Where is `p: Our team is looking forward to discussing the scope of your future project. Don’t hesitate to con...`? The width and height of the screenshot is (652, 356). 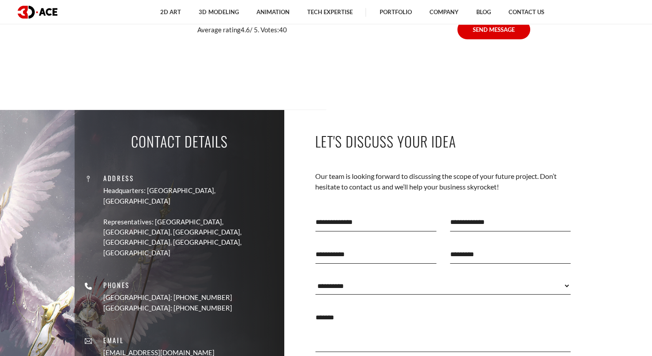 p: Our team is looking forward to discussing the scope of your future project. Don’t hesitate to con... is located at coordinates (443, 181).